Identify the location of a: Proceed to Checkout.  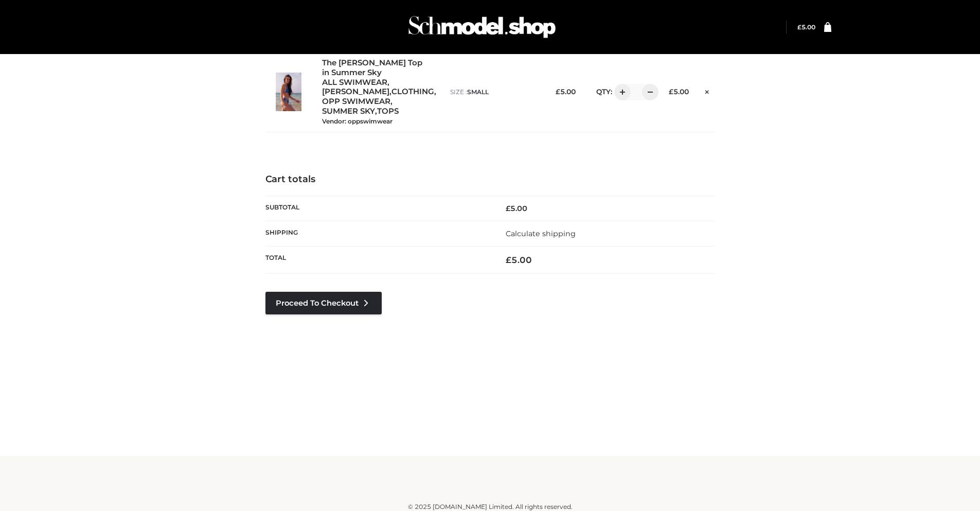
(323, 303).